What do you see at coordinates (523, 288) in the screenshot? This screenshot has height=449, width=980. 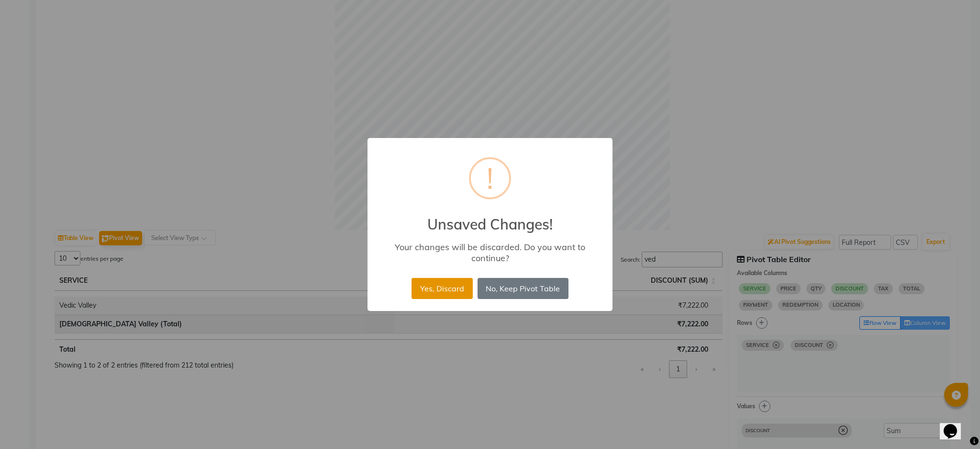 I see `button: No, Keep Pivot Table` at bounding box center [523, 288].